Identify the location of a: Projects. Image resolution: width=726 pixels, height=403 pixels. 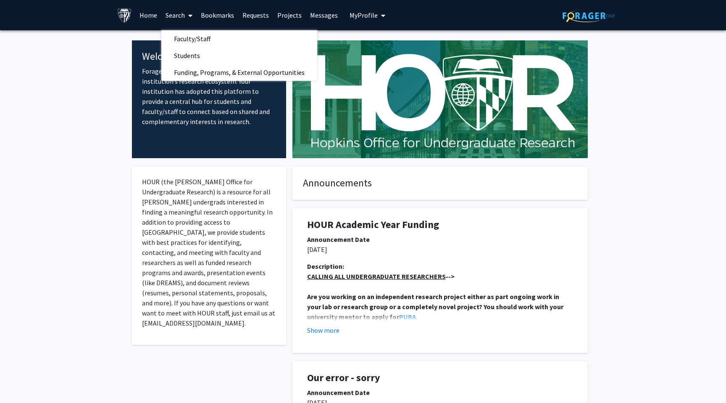
(290, 15).